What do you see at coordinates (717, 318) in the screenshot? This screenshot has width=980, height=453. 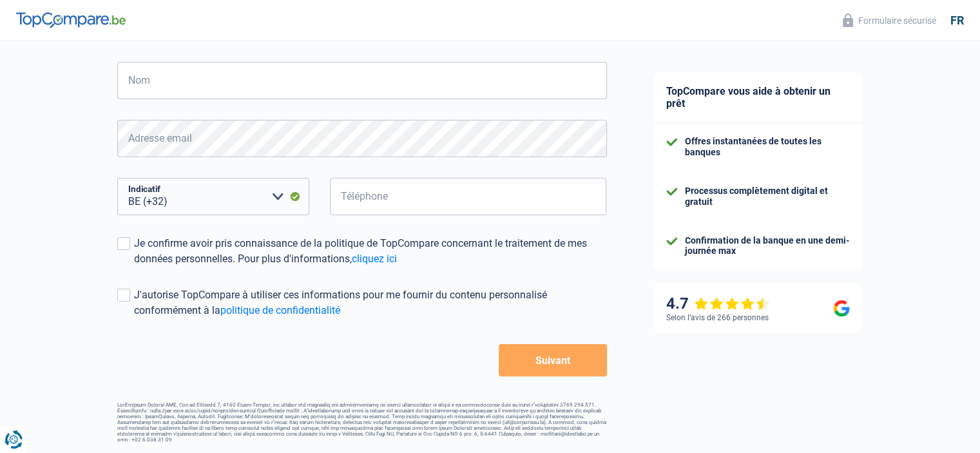 I see `div: Selon l’avis de 266 personnes` at bounding box center [717, 318].